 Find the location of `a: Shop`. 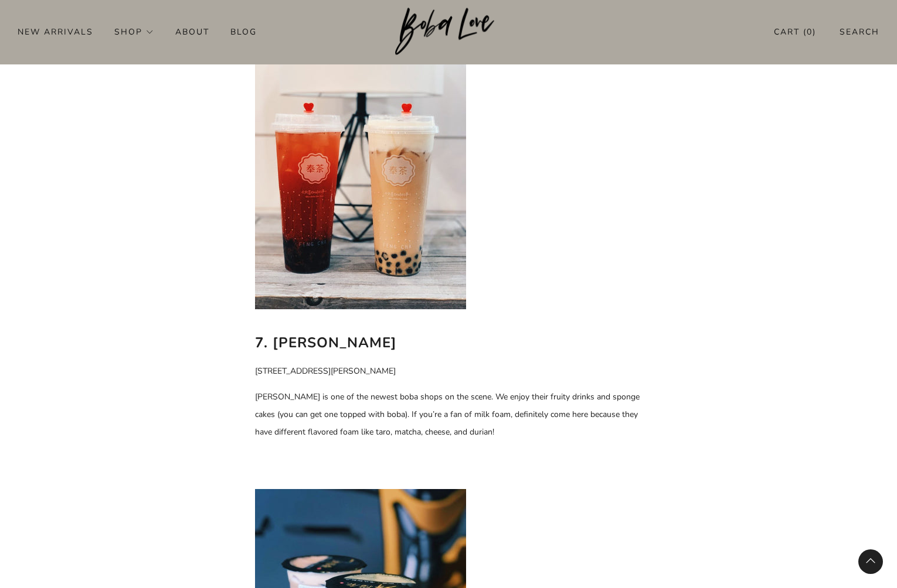

a: Shop is located at coordinates (134, 32).